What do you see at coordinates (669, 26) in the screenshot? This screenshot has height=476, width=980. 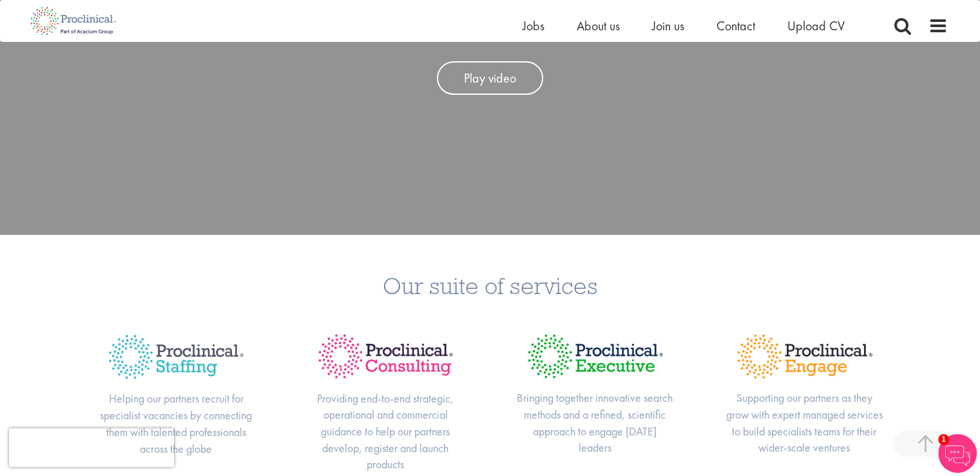 I see `a: Join us` at bounding box center [669, 26].